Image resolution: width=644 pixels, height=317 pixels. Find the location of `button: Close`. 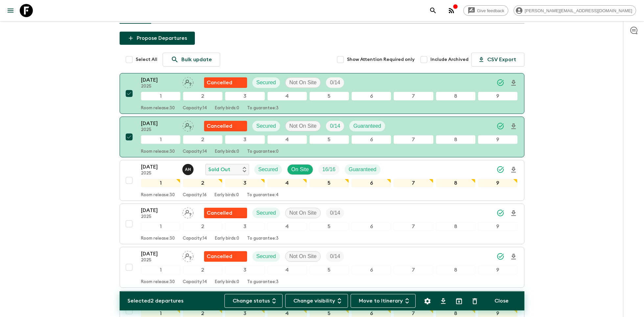

button: Close is located at coordinates (502, 301).